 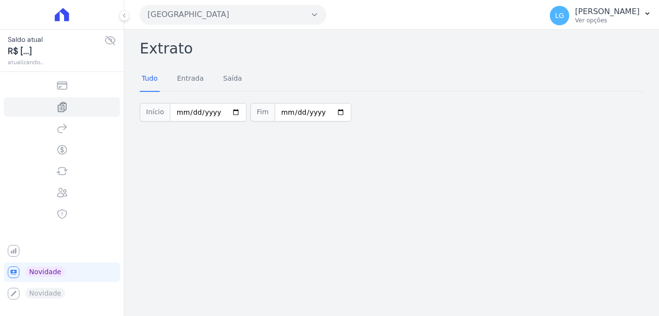 What do you see at coordinates (56, 62) in the screenshot?
I see `span: atualizando...` at bounding box center [56, 62].